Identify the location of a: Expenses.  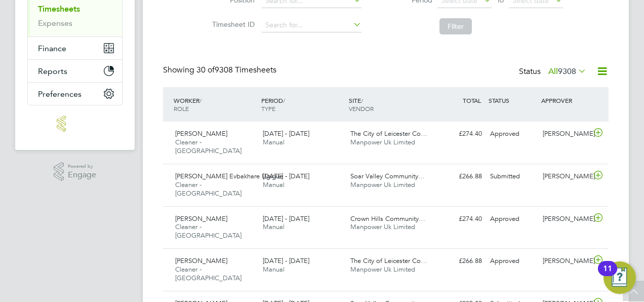
(55, 23).